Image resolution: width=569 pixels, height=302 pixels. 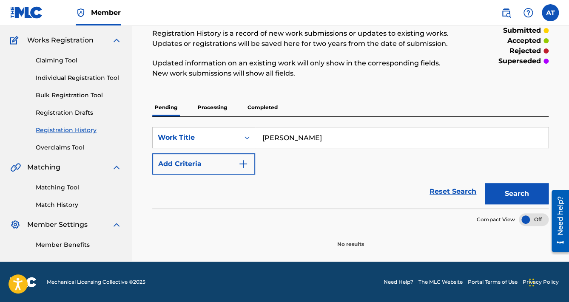 I want to click on div: Need help?, so click(x=15, y=29).